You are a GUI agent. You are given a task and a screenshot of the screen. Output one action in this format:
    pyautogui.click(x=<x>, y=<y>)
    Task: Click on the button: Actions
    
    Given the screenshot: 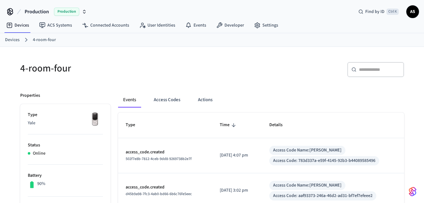 What is the action you would take?
    pyautogui.click(x=205, y=100)
    